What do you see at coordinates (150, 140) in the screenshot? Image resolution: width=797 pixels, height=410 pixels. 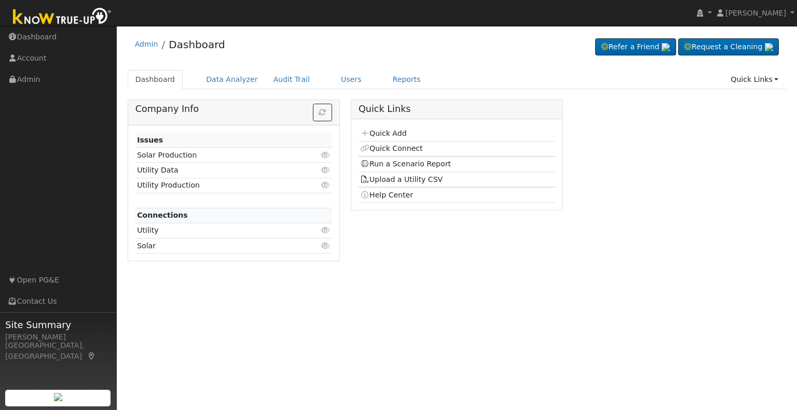 I see `strong: Issues` at bounding box center [150, 140].